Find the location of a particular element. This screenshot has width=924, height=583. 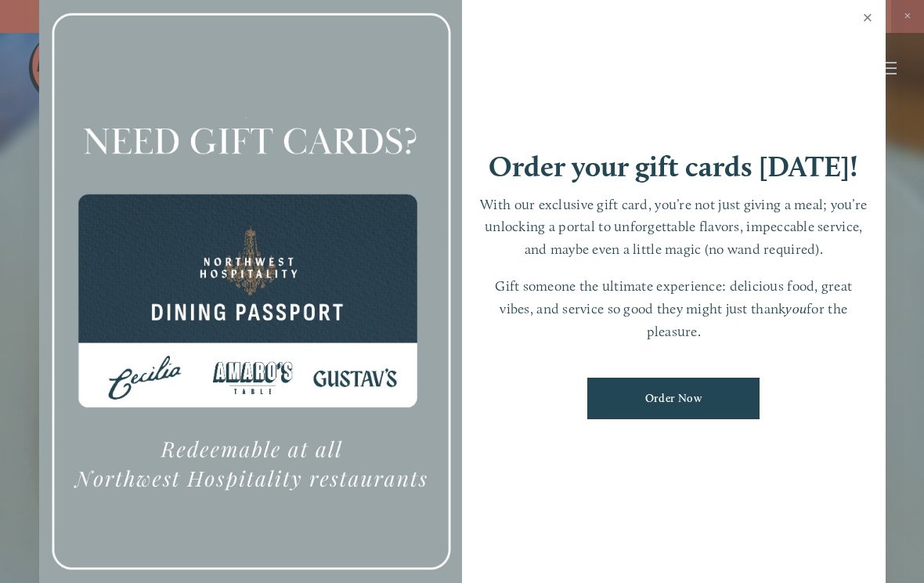

em: you is located at coordinates (796, 308).